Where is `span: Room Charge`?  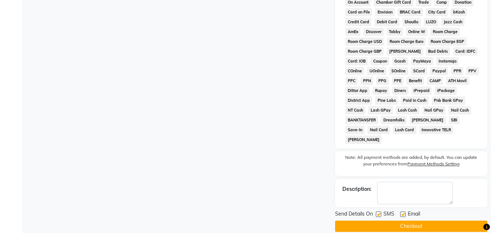 span: Room Charge is located at coordinates (445, 32).